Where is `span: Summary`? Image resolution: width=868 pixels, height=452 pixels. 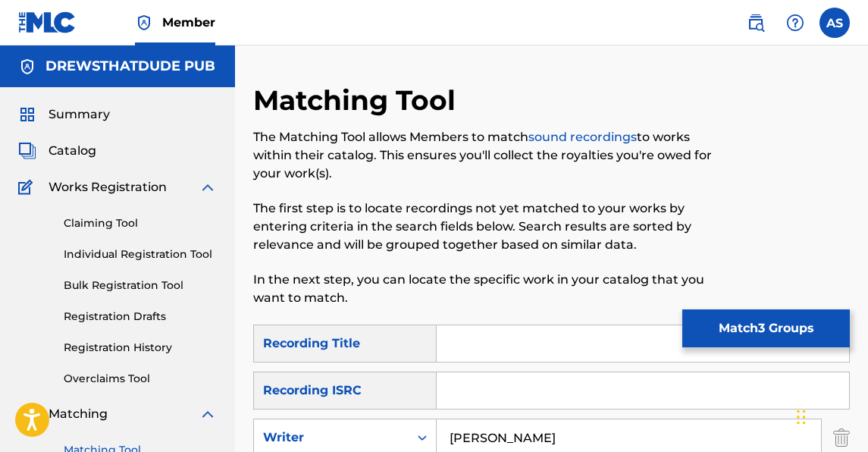
span: Summary is located at coordinates (79, 115).